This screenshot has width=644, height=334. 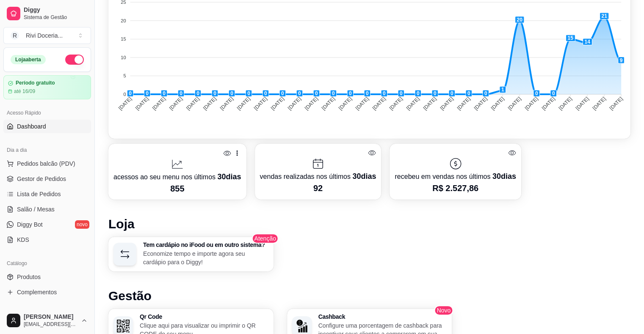 I want to click on span: Sistema de Gestão, so click(x=55, y=17).